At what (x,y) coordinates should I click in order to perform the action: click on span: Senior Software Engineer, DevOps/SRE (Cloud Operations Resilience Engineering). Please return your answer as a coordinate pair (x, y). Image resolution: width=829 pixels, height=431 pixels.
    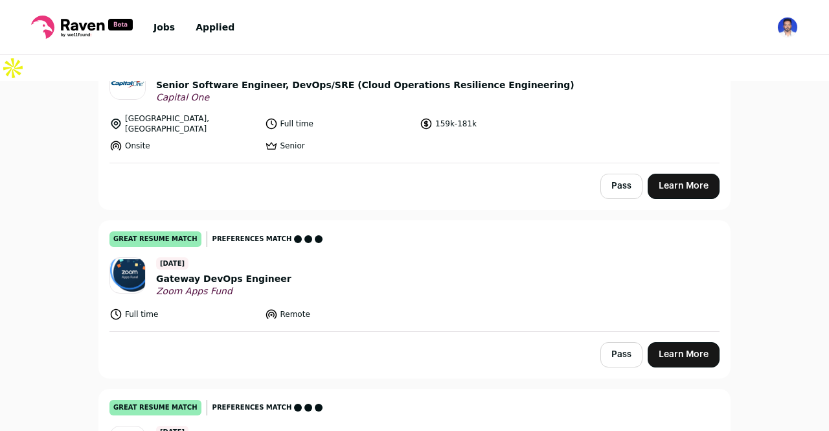
    Looking at the image, I should click on (365, 85).